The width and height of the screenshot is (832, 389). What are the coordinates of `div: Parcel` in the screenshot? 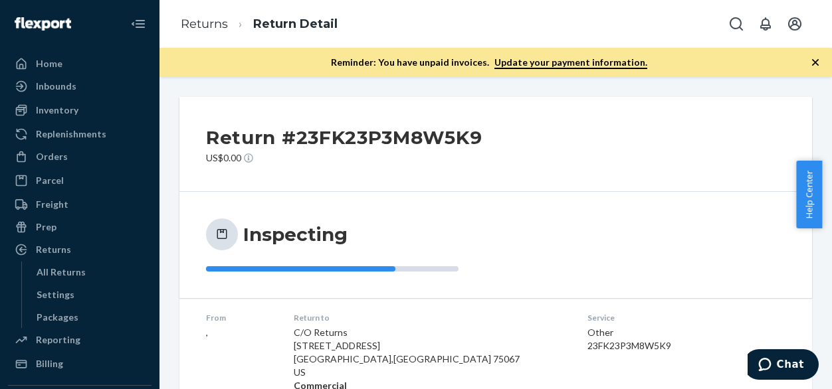 It's located at (50, 181).